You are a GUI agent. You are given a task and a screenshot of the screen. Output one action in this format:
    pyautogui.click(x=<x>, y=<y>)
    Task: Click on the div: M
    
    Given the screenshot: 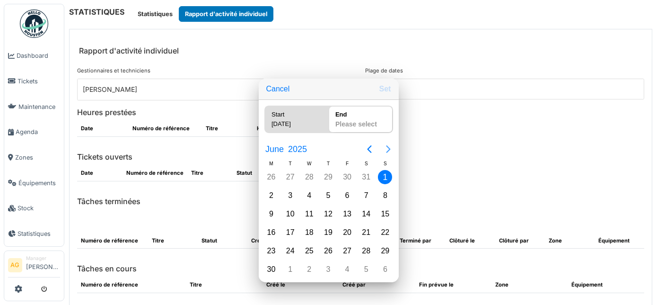 What is the action you would take?
    pyautogui.click(x=271, y=163)
    